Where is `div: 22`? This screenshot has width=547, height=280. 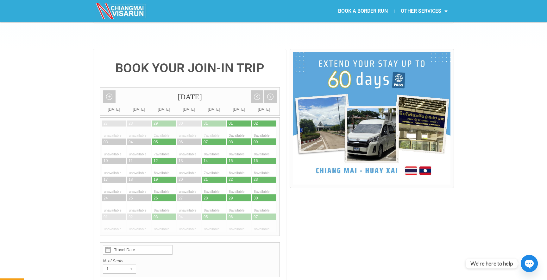 div: 22 is located at coordinates (230, 179).